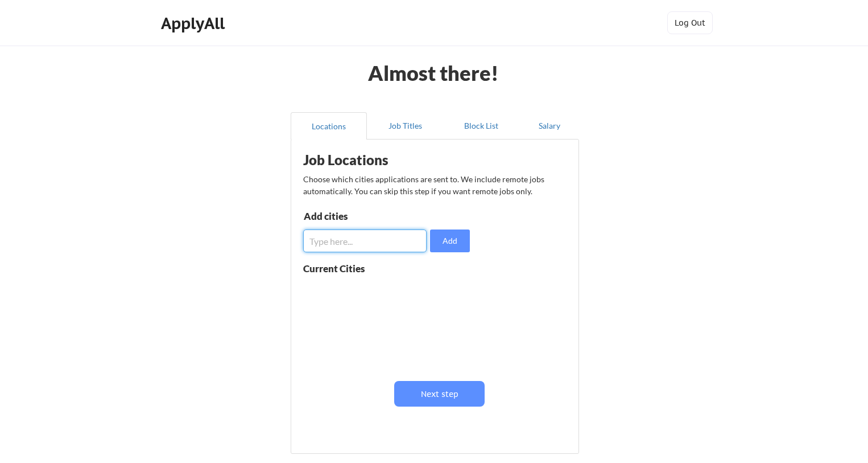  What do you see at coordinates (450, 241) in the screenshot?
I see `button: Add` at bounding box center [450, 241].